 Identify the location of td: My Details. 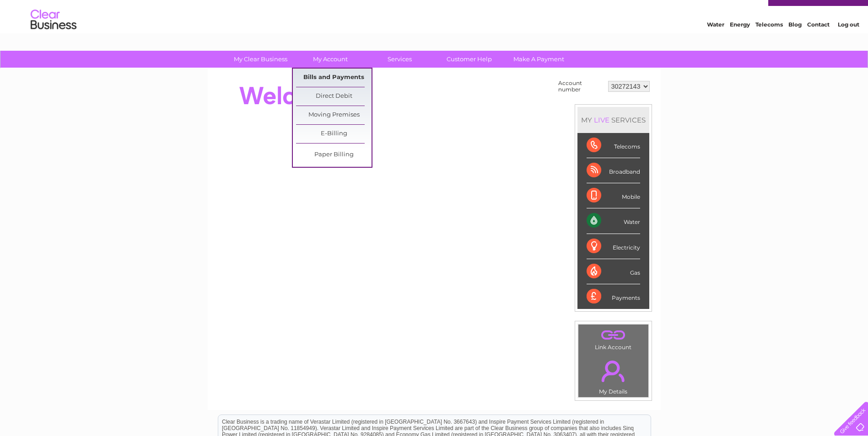
(613, 375).